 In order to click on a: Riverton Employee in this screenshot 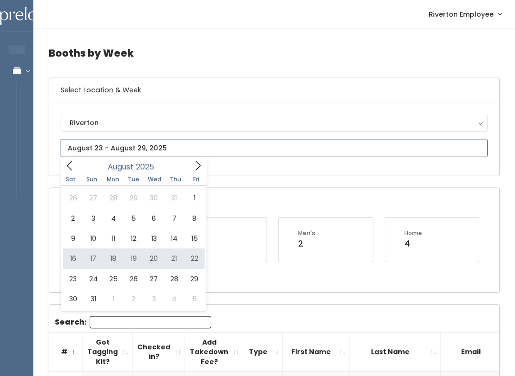, I will do `click(465, 14)`.